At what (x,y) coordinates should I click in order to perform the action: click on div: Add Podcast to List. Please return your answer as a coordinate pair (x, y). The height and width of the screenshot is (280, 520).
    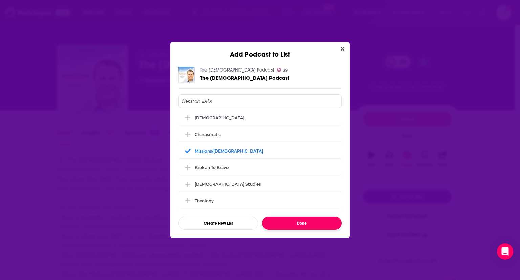
    Looking at the image, I should click on (260, 50).